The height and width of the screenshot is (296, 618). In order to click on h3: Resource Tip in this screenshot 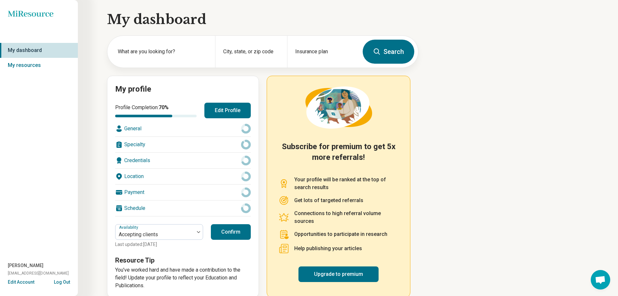, I will do `click(183, 260)`.